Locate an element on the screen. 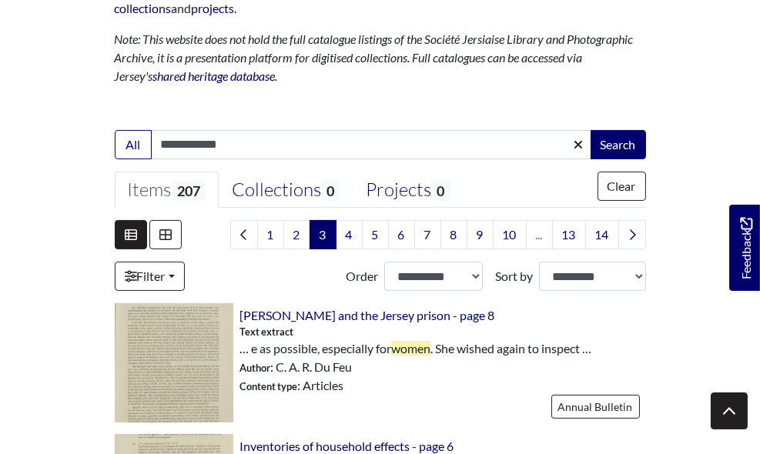  a: Goto page 13 is located at coordinates (569, 235).